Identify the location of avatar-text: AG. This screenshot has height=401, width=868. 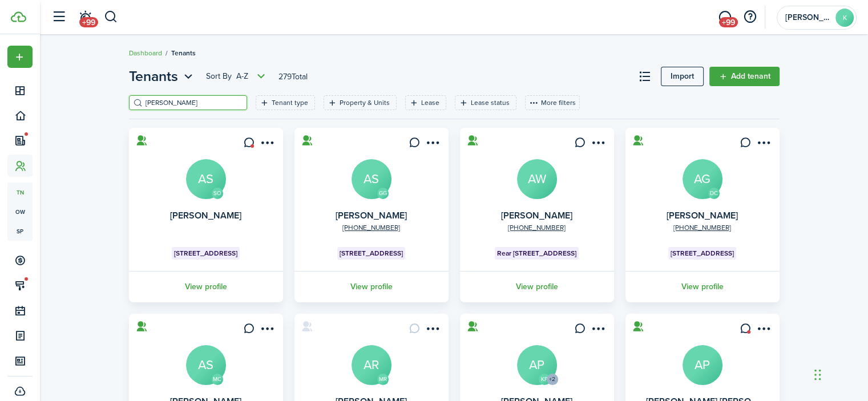
(703, 179).